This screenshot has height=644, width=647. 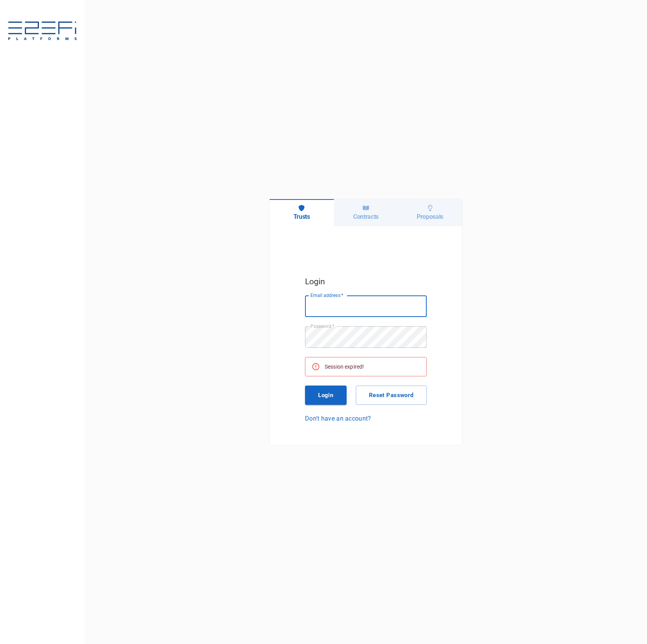 I want to click on a: Don't have an account?, so click(x=366, y=418).